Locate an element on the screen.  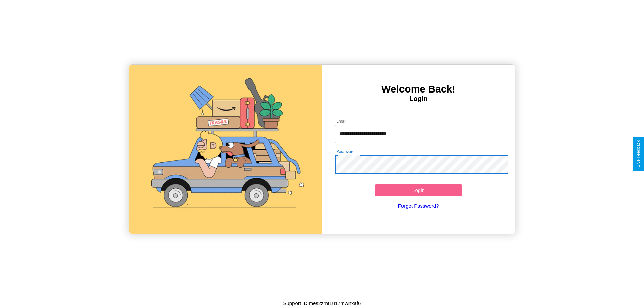
h3: Welcome Back! is located at coordinates (418, 89).